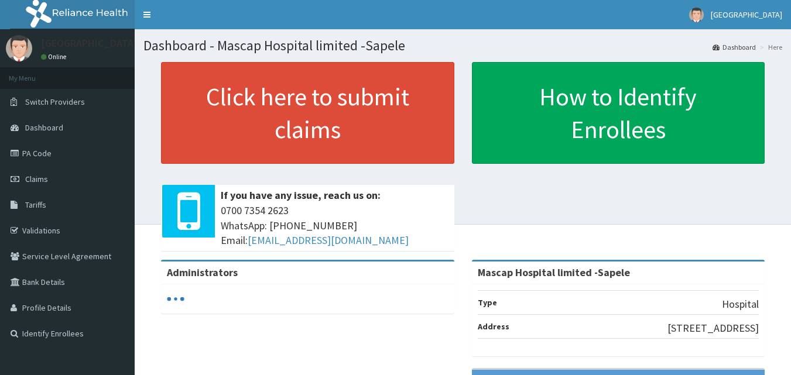 The height and width of the screenshot is (375, 791). What do you see at coordinates (36, 179) in the screenshot?
I see `span: Claims` at bounding box center [36, 179].